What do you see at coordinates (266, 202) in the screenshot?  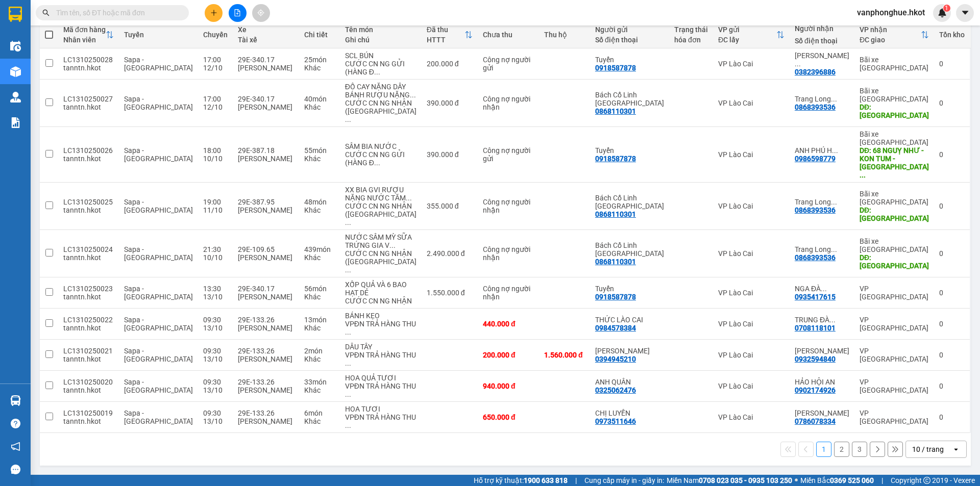 I see `div: 29E-387.95` at bounding box center [266, 202].